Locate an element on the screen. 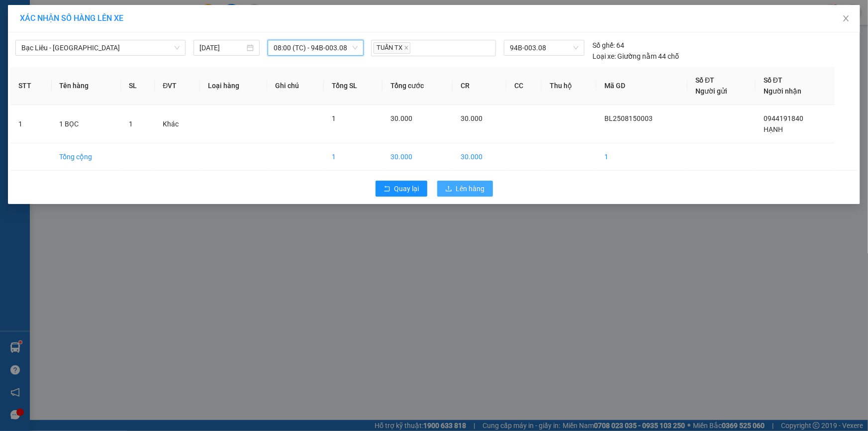 This screenshot has width=868, height=431. td: Tổng cộng is located at coordinates (86, 157).